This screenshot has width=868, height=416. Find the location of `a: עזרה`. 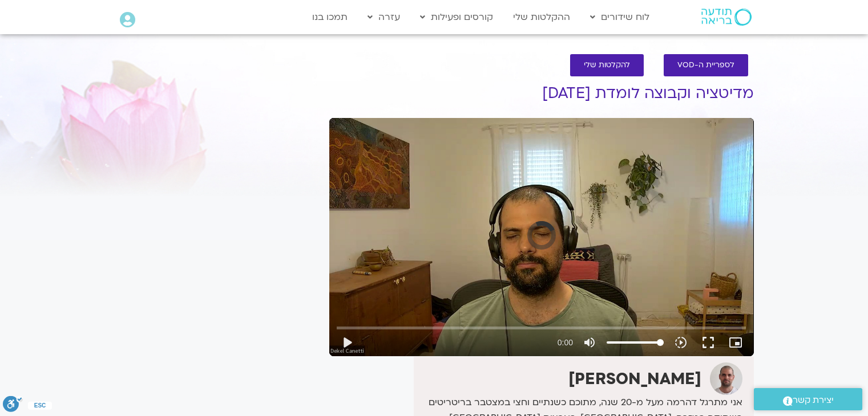

a: עזרה is located at coordinates (384, 17).